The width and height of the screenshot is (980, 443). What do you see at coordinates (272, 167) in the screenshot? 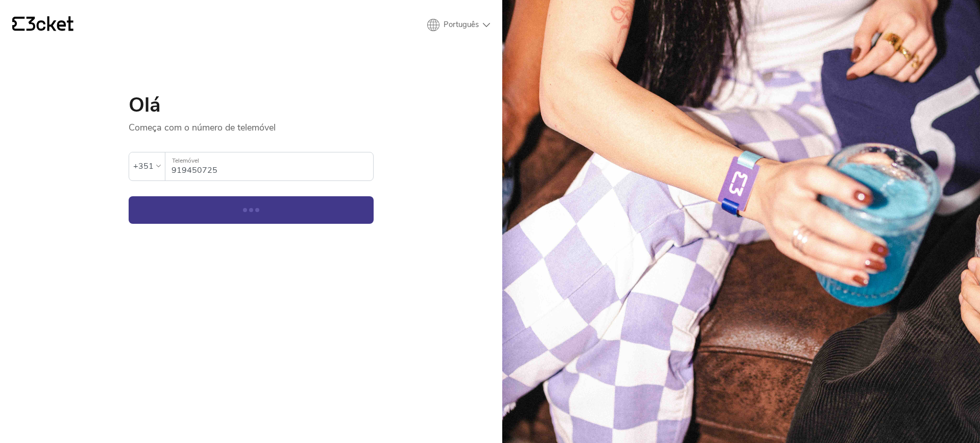
I see `input: Telemóvel` at bounding box center [272, 167].